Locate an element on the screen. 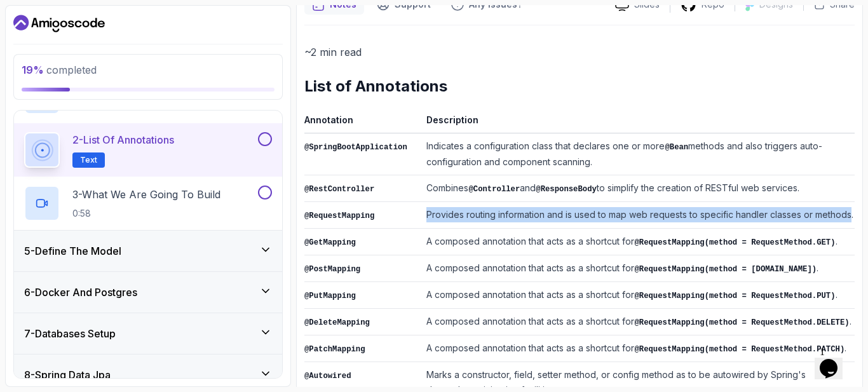 The width and height of the screenshot is (868, 392). code: @RequestMapping(method = RequestMethod.PUT) is located at coordinates (735, 296).